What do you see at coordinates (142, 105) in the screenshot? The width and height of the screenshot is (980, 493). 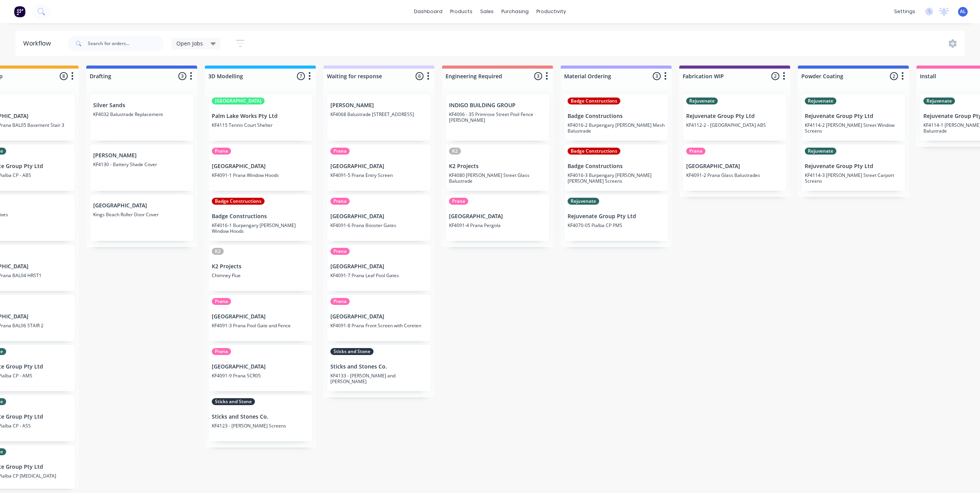 I see `p: Silver Sands` at bounding box center [142, 105].